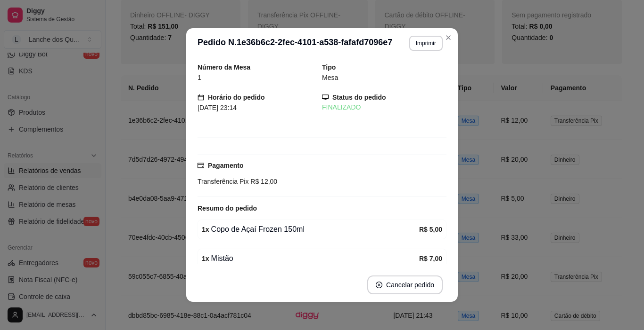 This screenshot has height=330, width=644. Describe the element at coordinates (329, 78) in the screenshot. I see `span: Mesa` at that location.